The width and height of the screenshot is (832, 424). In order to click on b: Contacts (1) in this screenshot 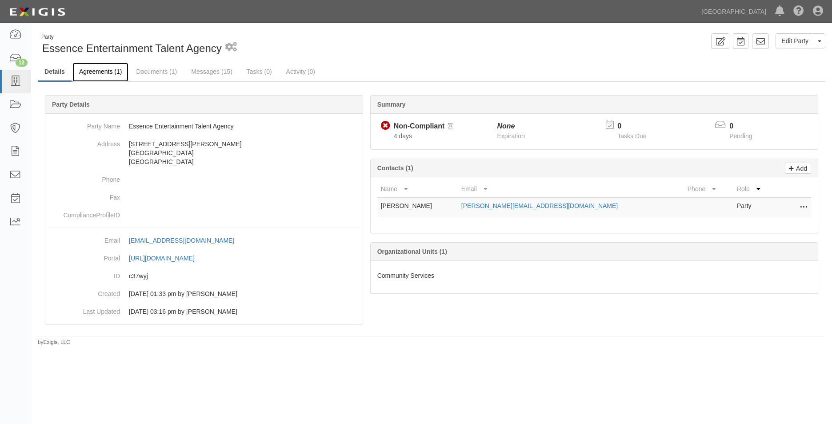, I will do `click(395, 168)`.